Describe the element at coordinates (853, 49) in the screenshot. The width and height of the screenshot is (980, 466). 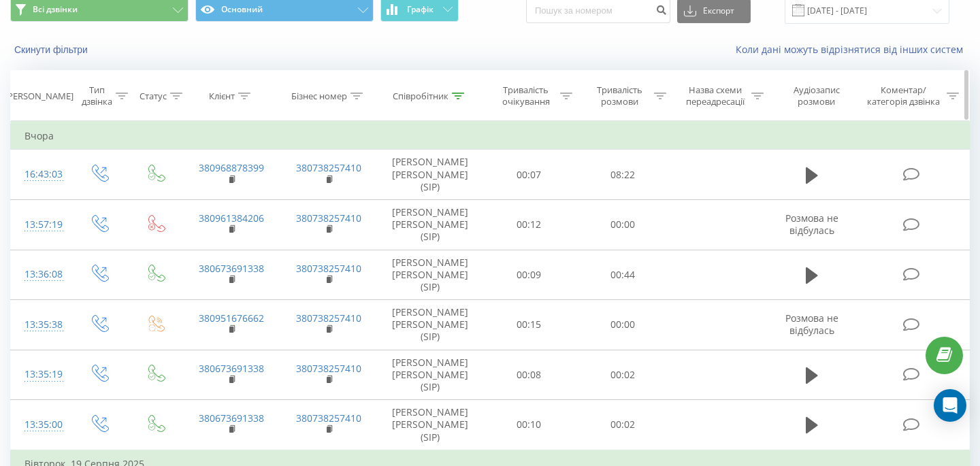
I see `a: Коли дані можуть відрізнятися вiд інших систем` at that location.